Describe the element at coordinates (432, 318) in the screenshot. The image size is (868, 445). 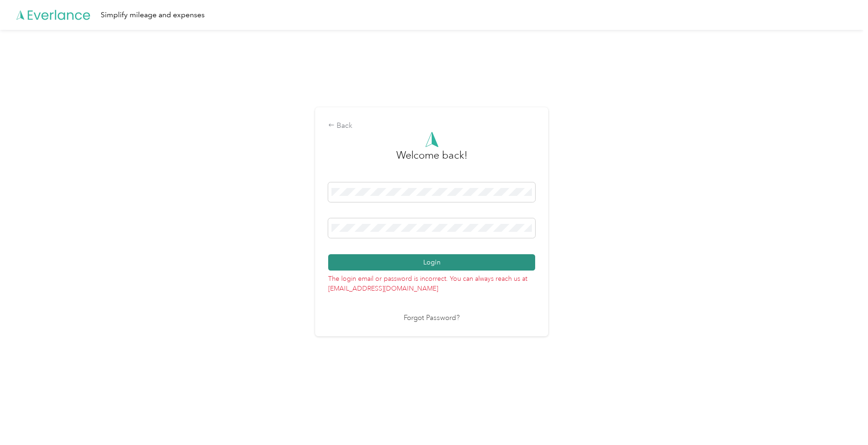
I see `a: Forgot Password?` at that location.